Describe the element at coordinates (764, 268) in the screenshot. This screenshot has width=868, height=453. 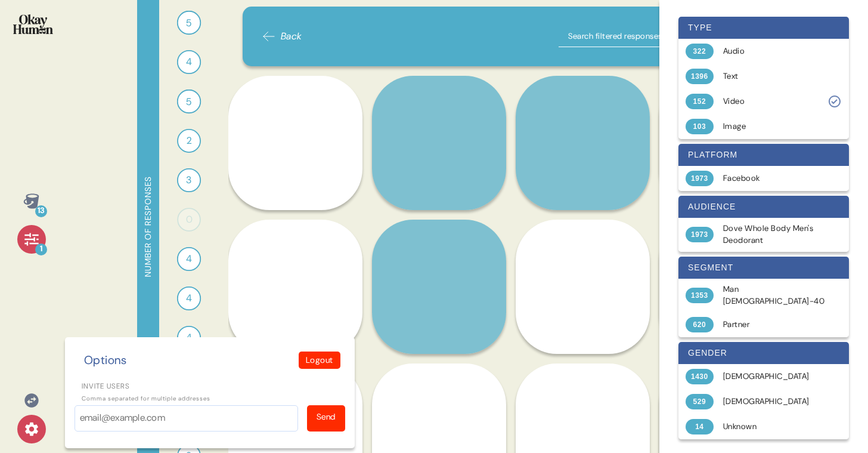
I see `div: segment` at that location.